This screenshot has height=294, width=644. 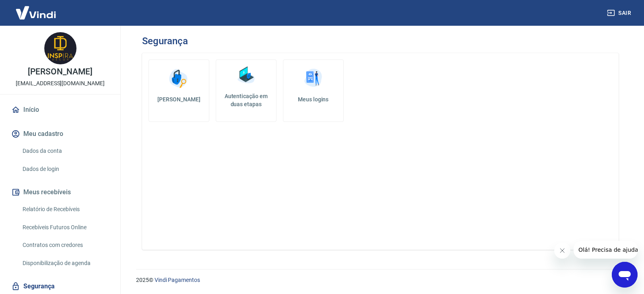 What do you see at coordinates (165, 41) in the screenshot?
I see `h3: Segurança` at bounding box center [165, 41].